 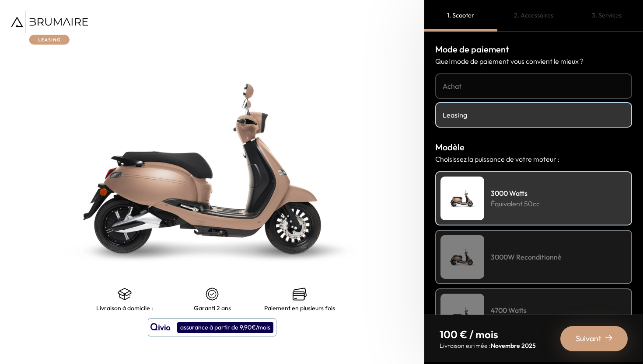 What do you see at coordinates (533, 61) in the screenshot?
I see `p: Quel mode de paiement vous convient le mieux ?` at bounding box center [533, 61].